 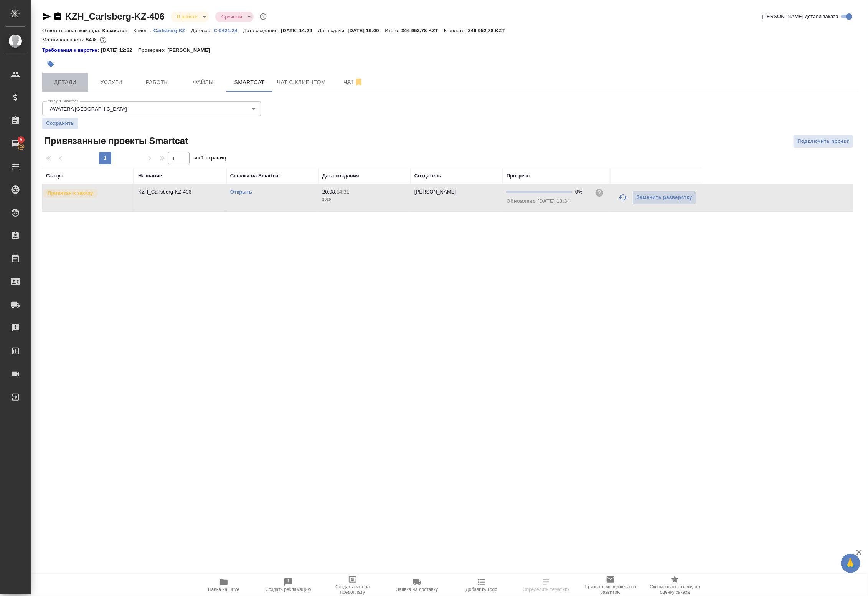 What do you see at coordinates (332, 30) in the screenshot?
I see `p: Дата сдачи:` at bounding box center [332, 30].